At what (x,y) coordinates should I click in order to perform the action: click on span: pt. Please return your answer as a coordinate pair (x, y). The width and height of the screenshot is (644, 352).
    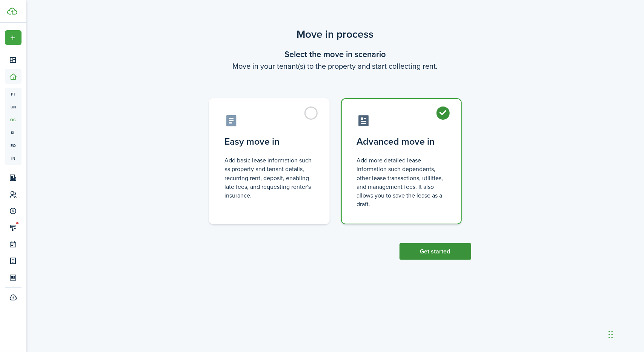
    Looking at the image, I should click on (13, 94).